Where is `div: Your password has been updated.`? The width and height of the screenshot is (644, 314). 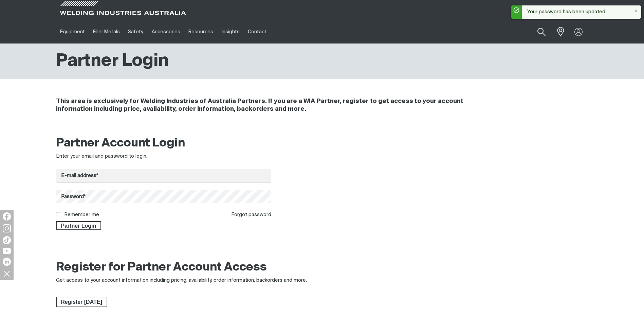
div: Your password has been updated. is located at coordinates (579, 12).